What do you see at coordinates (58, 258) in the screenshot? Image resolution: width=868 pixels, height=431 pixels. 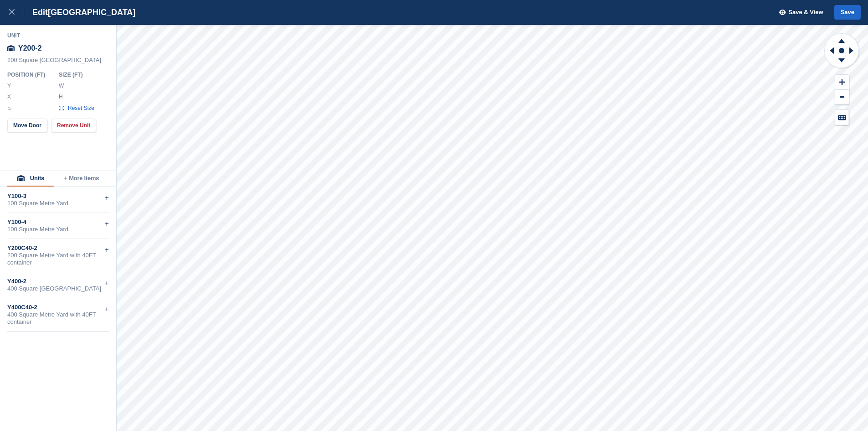 I see `div: 200 Square Metre Yard with 40FT container` at bounding box center [58, 258].